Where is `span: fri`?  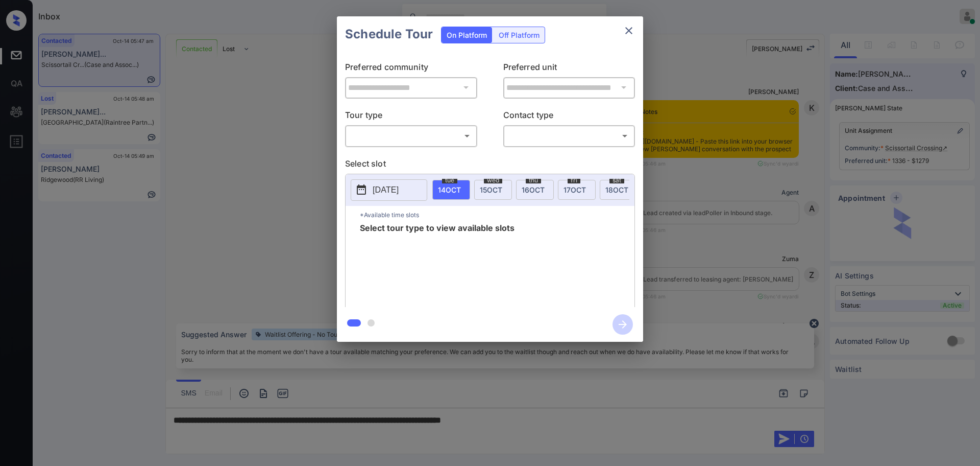
span: fri is located at coordinates (574, 180).